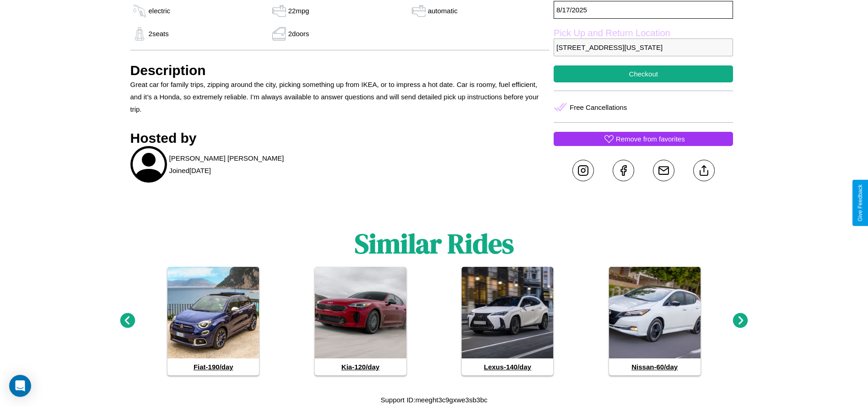  What do you see at coordinates (643, 74) in the screenshot?
I see `button: Checkout` at bounding box center [643, 74].